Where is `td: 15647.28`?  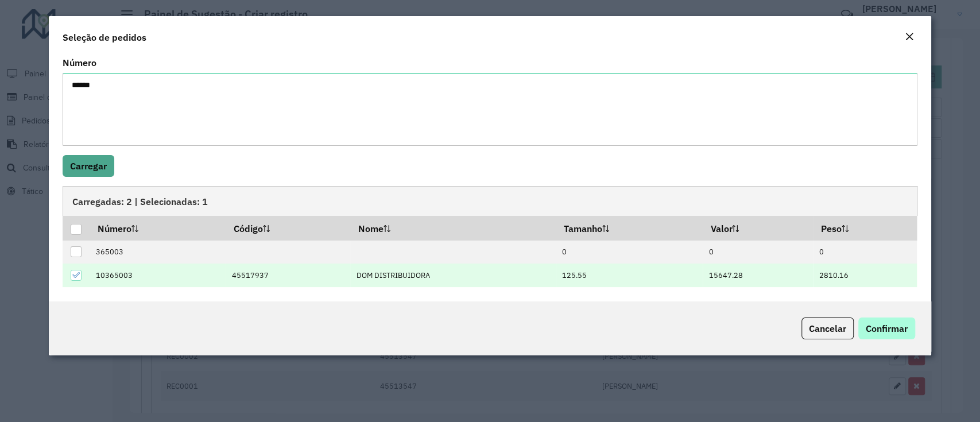 td: 15647.28 is located at coordinates (758, 275).